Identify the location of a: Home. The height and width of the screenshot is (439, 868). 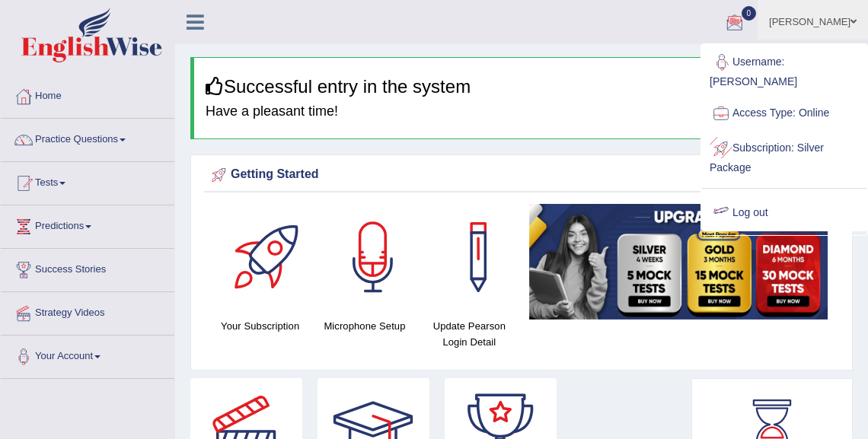
(88, 95).